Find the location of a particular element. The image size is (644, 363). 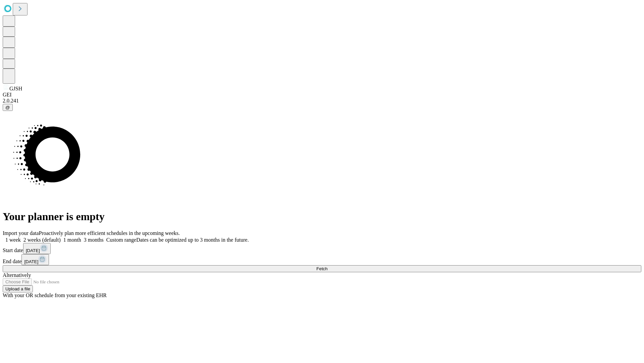

span: Dates can be optimized up to 3 months in the future. is located at coordinates (192, 239).